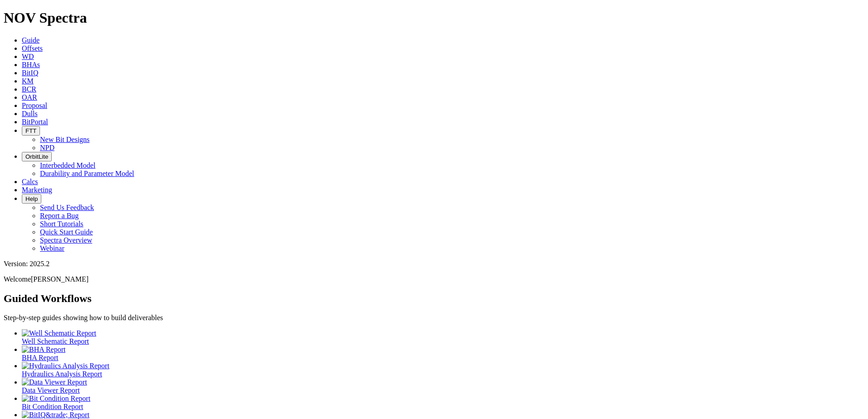  Describe the element at coordinates (66, 232) in the screenshot. I see `a: Quick Start Guide` at that location.